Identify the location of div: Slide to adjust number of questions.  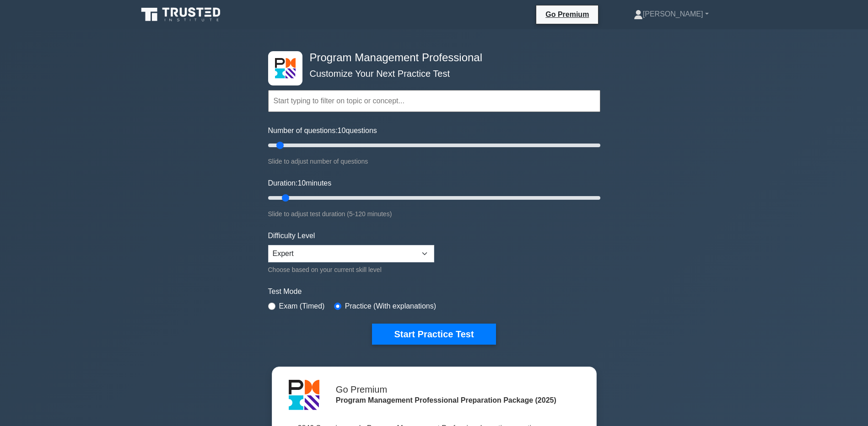
(434, 162).